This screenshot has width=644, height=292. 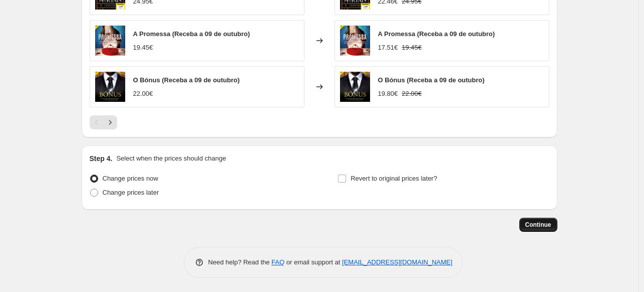 What do you see at coordinates (412, 48) in the screenshot?
I see `strike: 19.45€` at bounding box center [412, 48].